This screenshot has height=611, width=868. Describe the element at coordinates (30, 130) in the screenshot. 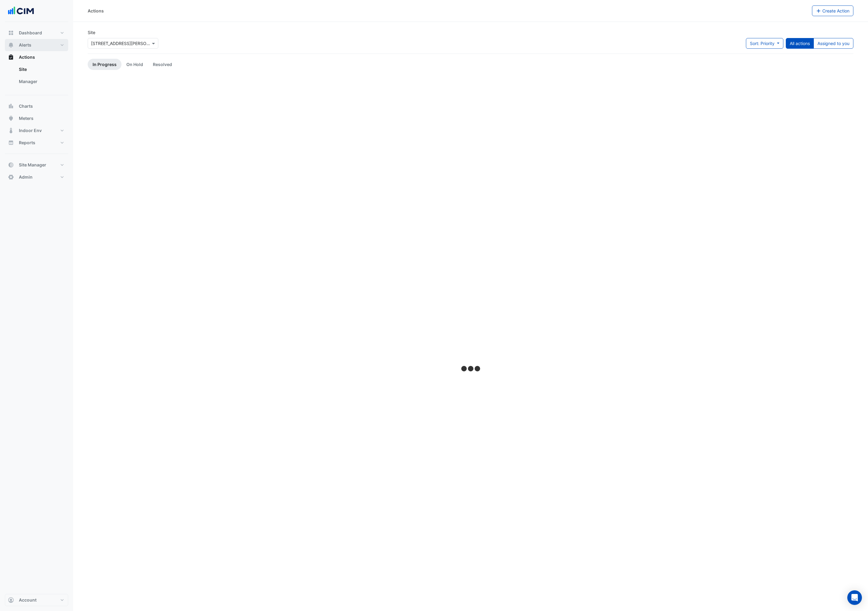

I see `span: Indoor Env` at that location.